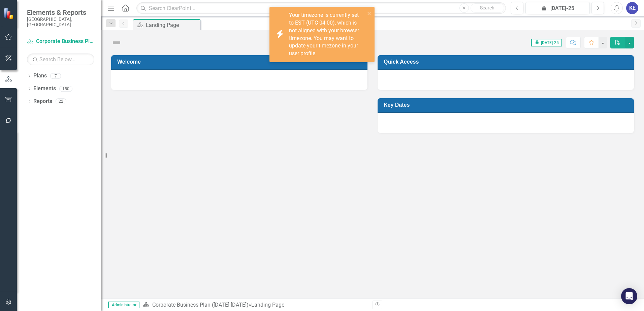  What do you see at coordinates (487, 8) in the screenshot?
I see `span: Search` at bounding box center [487, 8].